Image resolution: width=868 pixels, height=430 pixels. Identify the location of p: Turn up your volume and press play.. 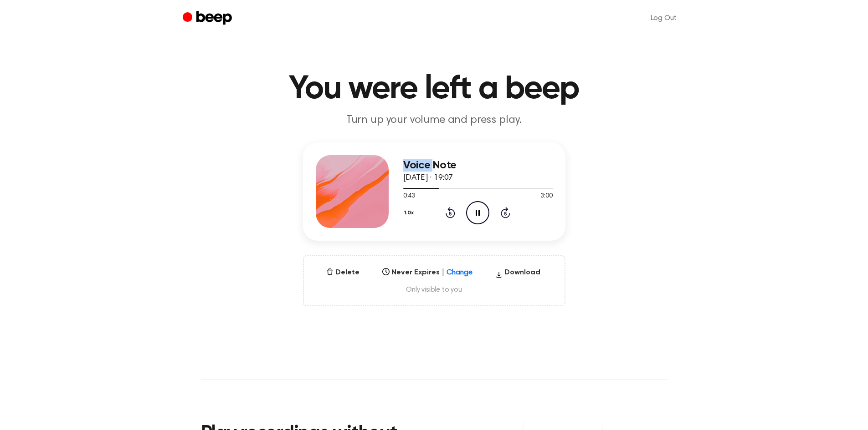
(434, 120).